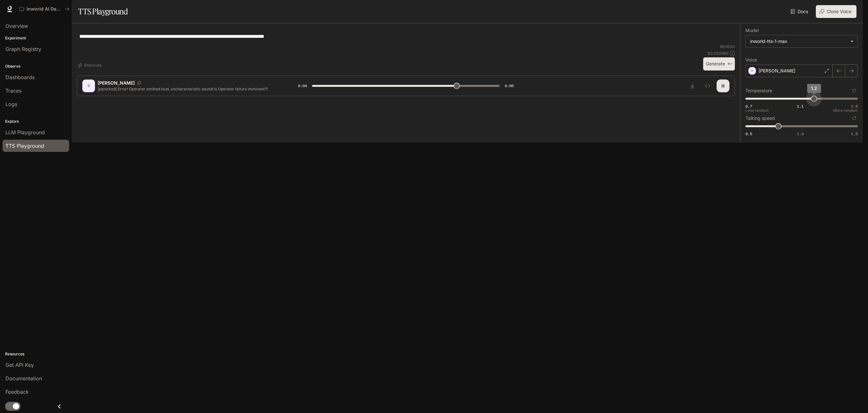  I want to click on p: Temperature, so click(759, 91).